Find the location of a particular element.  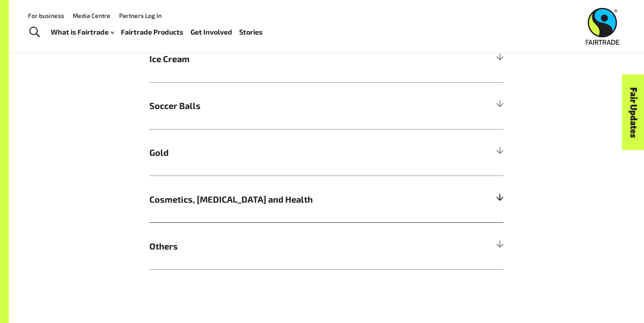

span: Soccer Balls is located at coordinates (282, 105).